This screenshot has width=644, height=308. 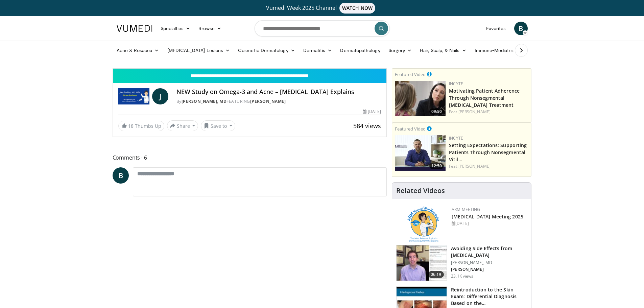 I want to click on a: 12:50, so click(x=420, y=153).